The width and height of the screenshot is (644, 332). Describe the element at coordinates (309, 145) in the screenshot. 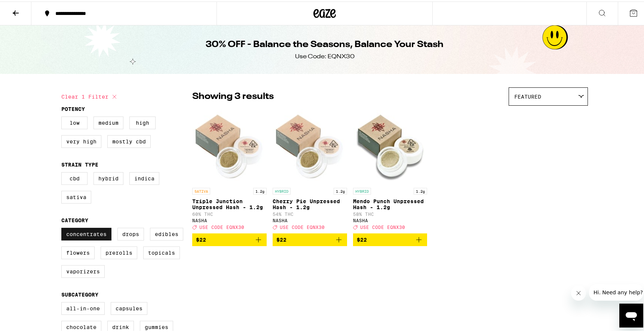

I see `img: NASHA - Cherry Pie Unpressed Hash - 1.2g` at that location.